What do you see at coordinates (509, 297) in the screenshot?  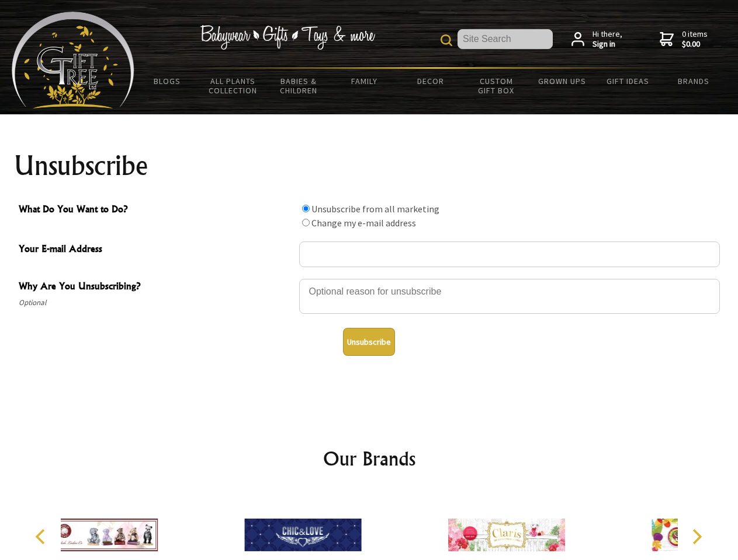 I see `textarea: Why Are You Unsubscribing?` at bounding box center [509, 297].